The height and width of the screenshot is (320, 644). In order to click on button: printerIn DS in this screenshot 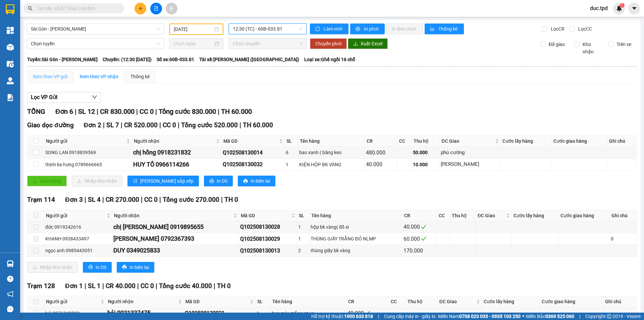, I will do `click(219, 181)`.